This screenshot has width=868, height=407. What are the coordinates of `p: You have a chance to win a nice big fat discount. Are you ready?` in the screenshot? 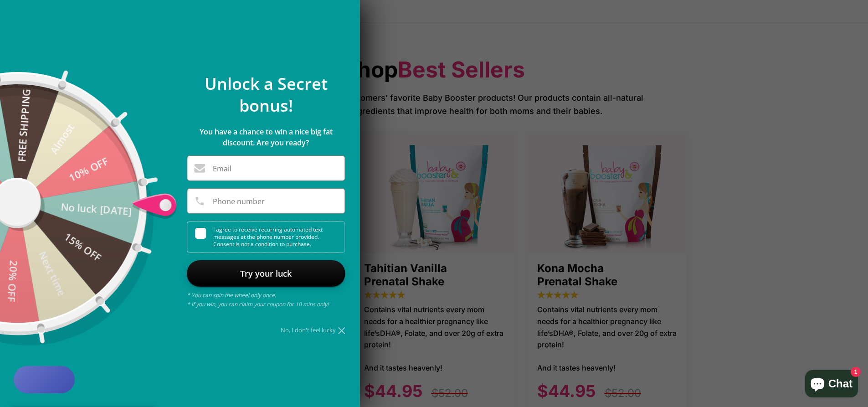 It's located at (265, 137).